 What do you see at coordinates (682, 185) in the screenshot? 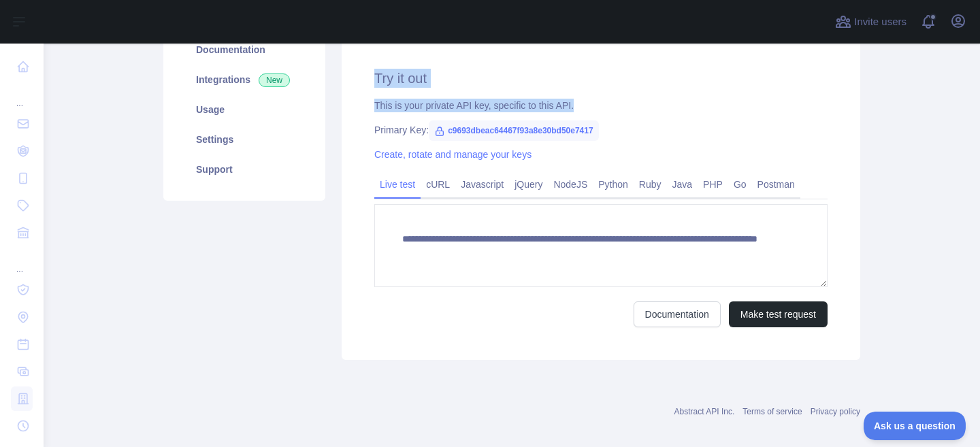
I see `a: Java` at bounding box center [682, 185].